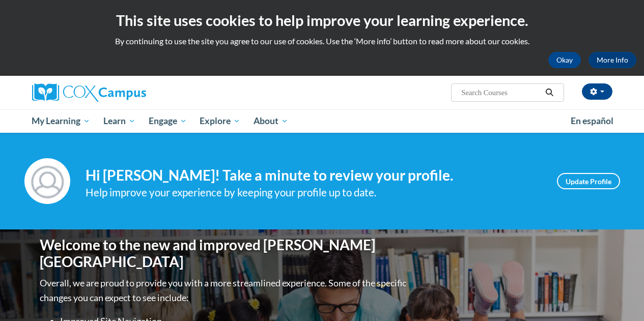 Image resolution: width=644 pixels, height=321 pixels. Describe the element at coordinates (168, 121) in the screenshot. I see `span: Engage` at that location.